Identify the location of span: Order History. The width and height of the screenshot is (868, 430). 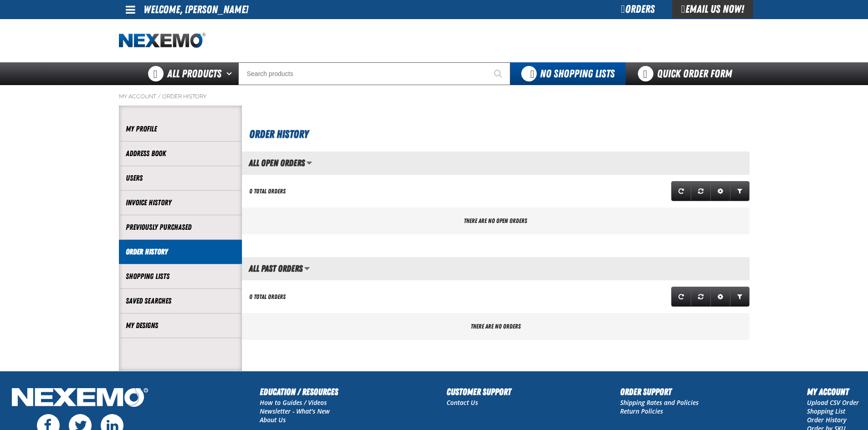
(279, 135).